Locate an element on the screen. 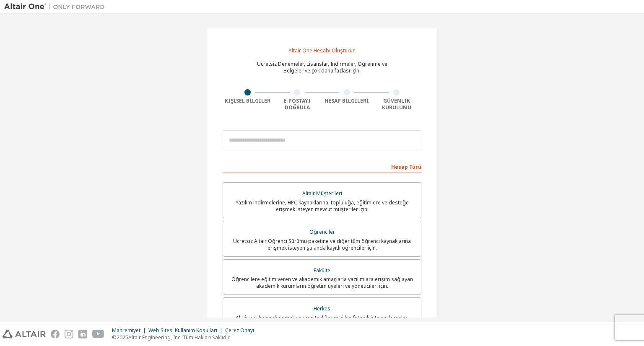 Image resolution: width=644 pixels, height=346 pixels. font: Ücretsiz Altair Öğrenci Sürümü paketine ve diğer tüm öğrenci kaynaklarına erişmek isteyen şu anda... is located at coordinates (322, 244).